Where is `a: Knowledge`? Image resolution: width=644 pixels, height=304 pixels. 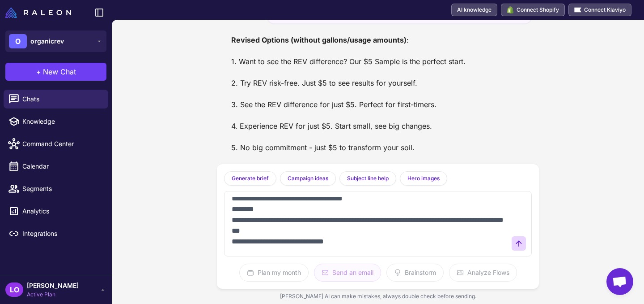
a: Knowledge is located at coordinates (56, 121).